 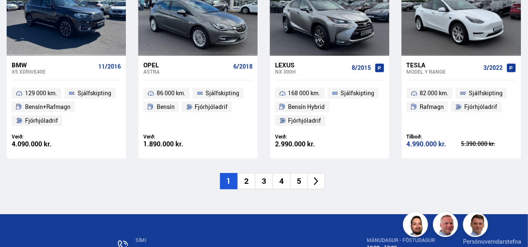 I want to click on li: 5, so click(x=299, y=181).